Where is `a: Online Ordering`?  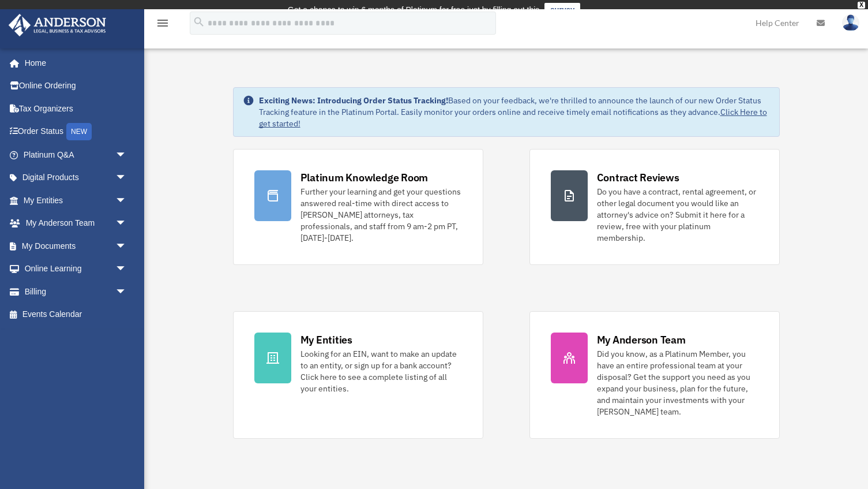
a: Online Ordering is located at coordinates (76, 86).